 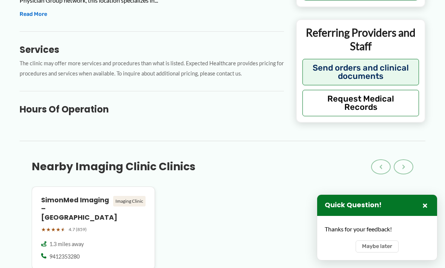 I want to click on h3: Nearby Imaging Clinic Clinics, so click(x=114, y=167).